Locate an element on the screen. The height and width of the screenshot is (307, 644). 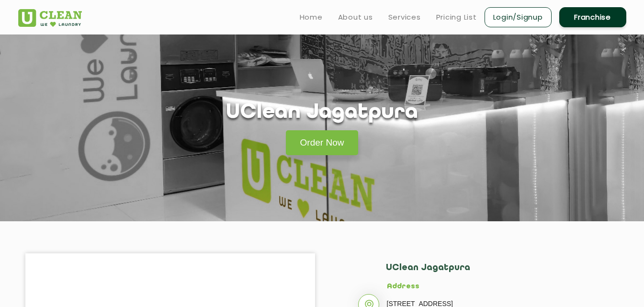
a: Login/Signup is located at coordinates (518, 18).